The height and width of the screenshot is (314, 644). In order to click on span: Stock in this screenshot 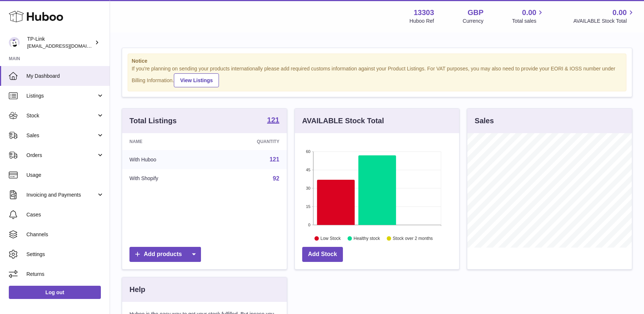, I will do `click(61, 116)`.